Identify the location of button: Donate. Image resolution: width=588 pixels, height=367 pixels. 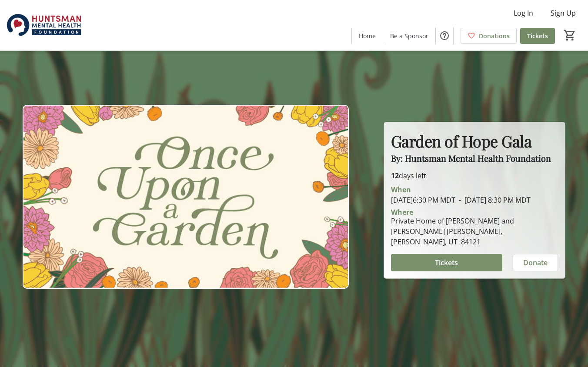
(535, 262).